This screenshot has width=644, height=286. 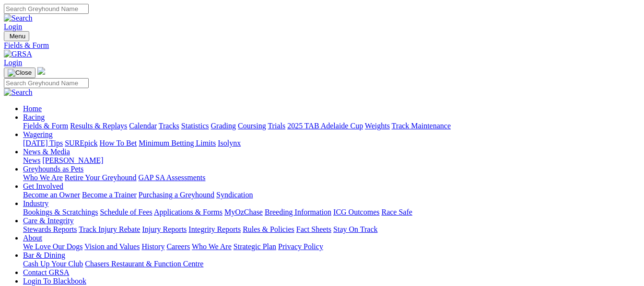 What do you see at coordinates (298, 212) in the screenshot?
I see `a: Breeding Information` at bounding box center [298, 212].